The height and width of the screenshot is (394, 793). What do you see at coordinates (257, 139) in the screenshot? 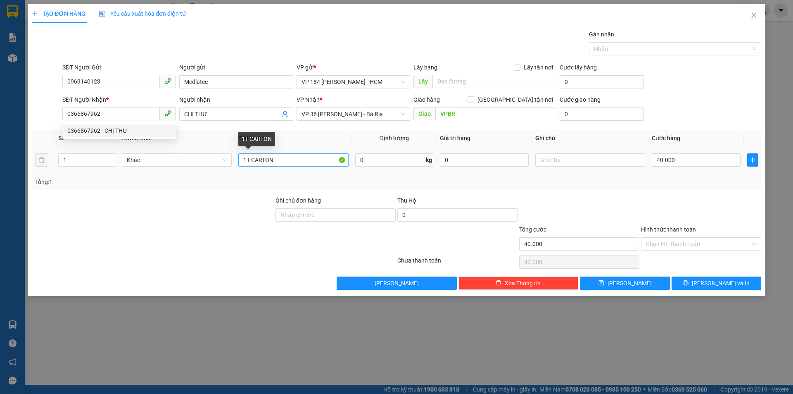
I see `div: 1T CARTON` at bounding box center [257, 139].